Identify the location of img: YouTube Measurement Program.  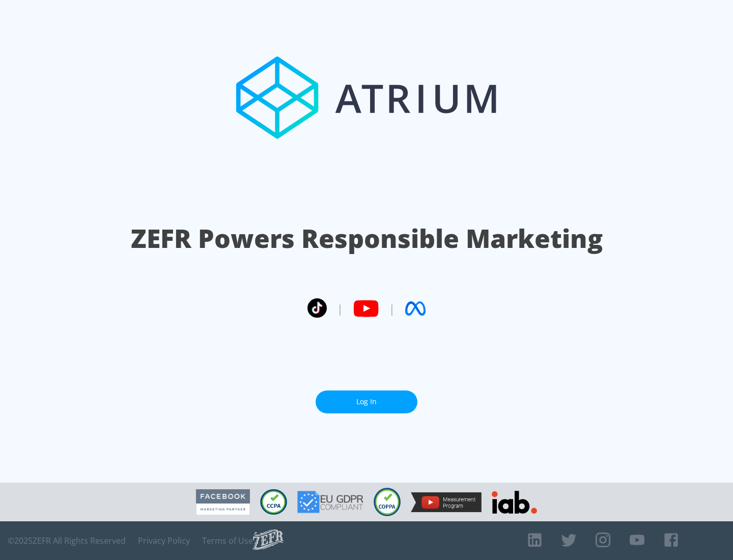
(446, 502).